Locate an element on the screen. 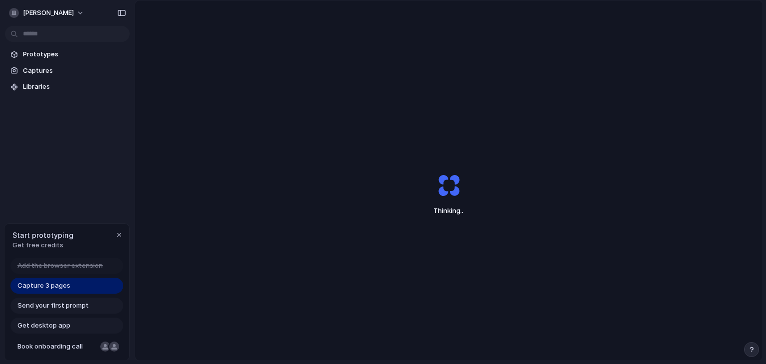 The width and height of the screenshot is (766, 364). span: Get free credits is located at coordinates (43, 245).